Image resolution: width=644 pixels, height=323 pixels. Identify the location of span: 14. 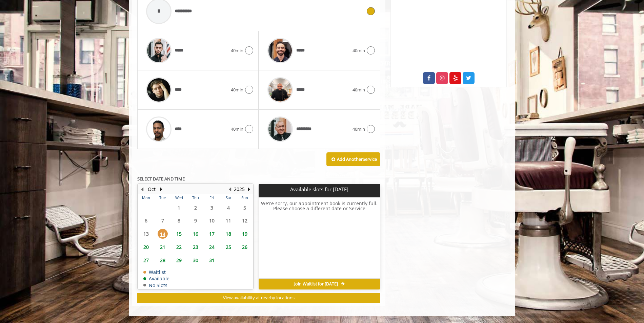
(163, 234).